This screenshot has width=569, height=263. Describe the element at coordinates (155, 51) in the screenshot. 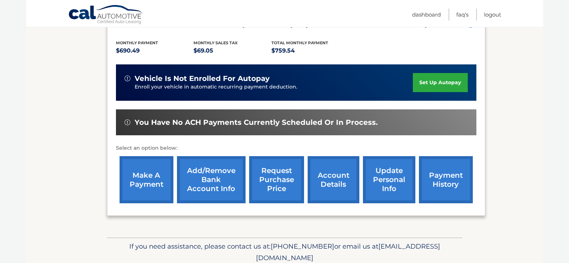

I see `p: $690.49` at that location.